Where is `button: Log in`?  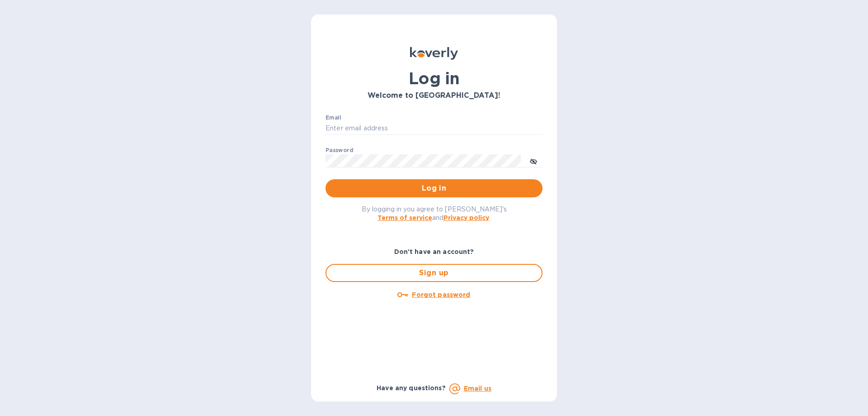
button: Log in is located at coordinates (434, 188).